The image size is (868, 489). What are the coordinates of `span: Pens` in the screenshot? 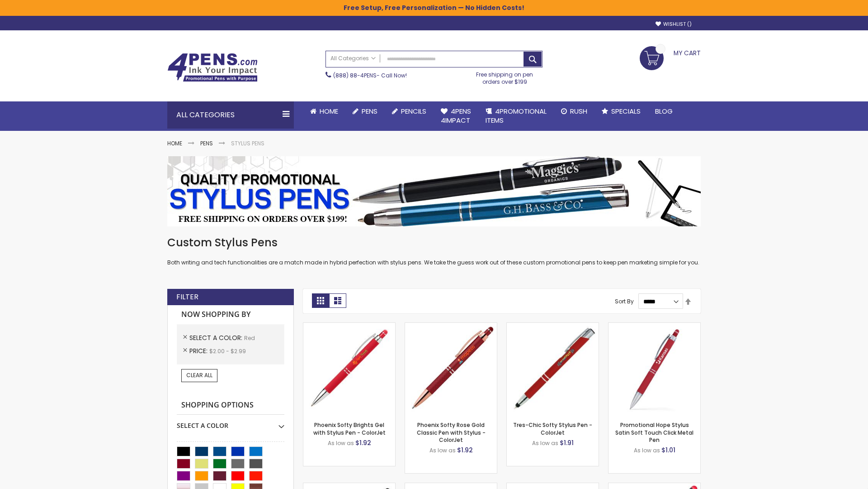 It's located at (369, 111).